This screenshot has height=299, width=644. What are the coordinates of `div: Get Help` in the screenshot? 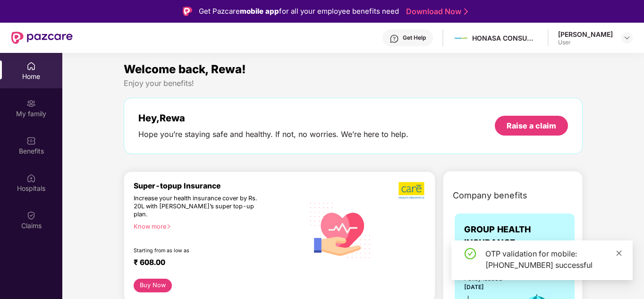 It's located at (414, 37).